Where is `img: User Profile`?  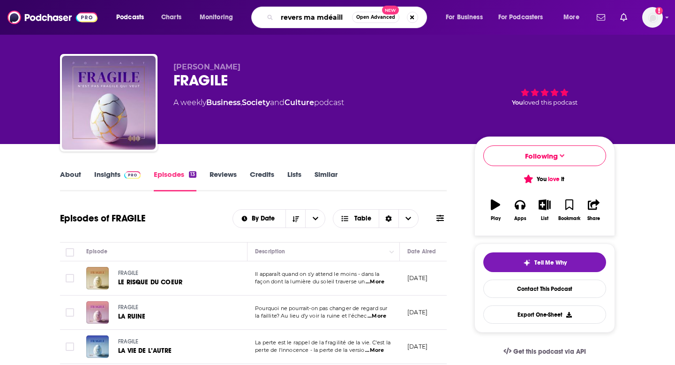 img: User Profile is located at coordinates (652, 17).